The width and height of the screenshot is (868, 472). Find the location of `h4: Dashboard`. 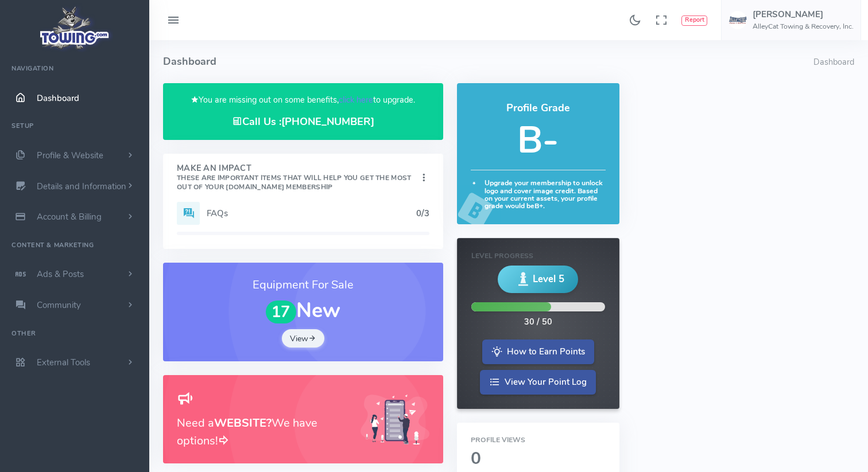

h4: Dashboard is located at coordinates (487, 61).